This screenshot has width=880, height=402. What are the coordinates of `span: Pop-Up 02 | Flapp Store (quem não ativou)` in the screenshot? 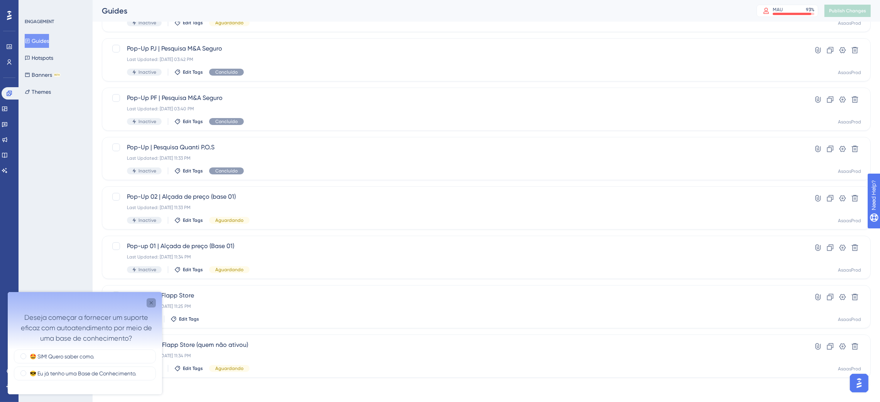 It's located at (455, 345).